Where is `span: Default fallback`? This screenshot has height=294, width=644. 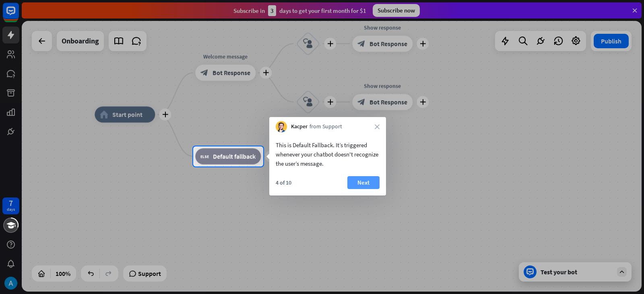 span: Default fallback is located at coordinates (234, 157).